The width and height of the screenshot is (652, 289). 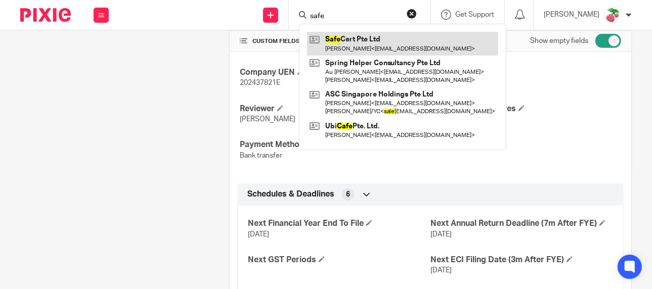 I want to click on h4: Reviewer, so click(x=335, y=109).